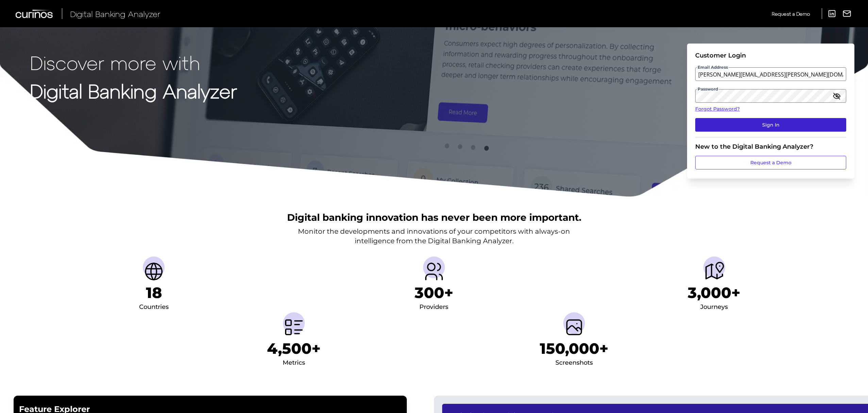  What do you see at coordinates (294, 327) in the screenshot?
I see `img: Metrics` at bounding box center [294, 327].